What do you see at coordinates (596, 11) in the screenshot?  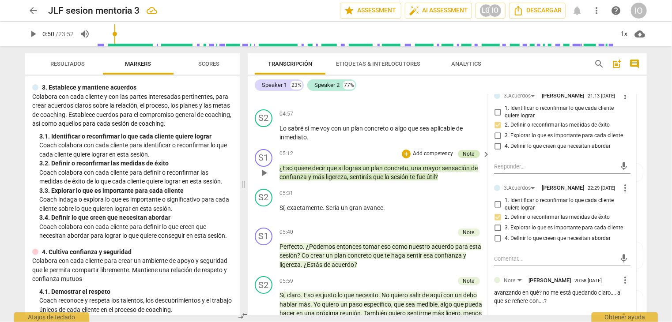 I see `span: more_vert` at bounding box center [596, 11].